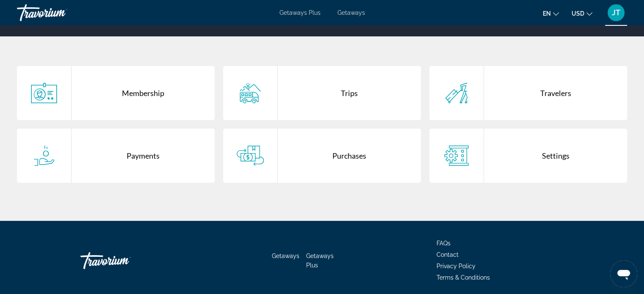 The height and width of the screenshot is (294, 644). I want to click on a: Go Home, so click(123, 260).